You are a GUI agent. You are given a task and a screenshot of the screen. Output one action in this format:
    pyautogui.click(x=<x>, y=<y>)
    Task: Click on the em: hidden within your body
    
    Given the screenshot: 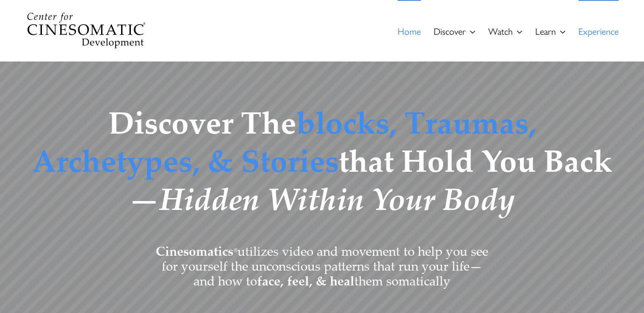 What is the action you would take?
    pyautogui.click(x=338, y=203)
    